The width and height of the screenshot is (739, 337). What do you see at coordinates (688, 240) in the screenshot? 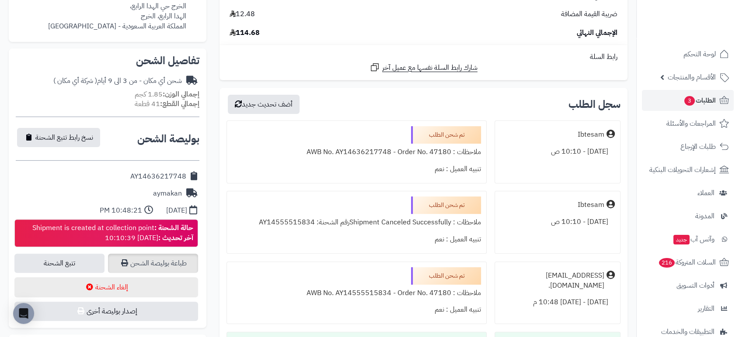
I see `a: وآتس آبجديد` at bounding box center [688, 240].